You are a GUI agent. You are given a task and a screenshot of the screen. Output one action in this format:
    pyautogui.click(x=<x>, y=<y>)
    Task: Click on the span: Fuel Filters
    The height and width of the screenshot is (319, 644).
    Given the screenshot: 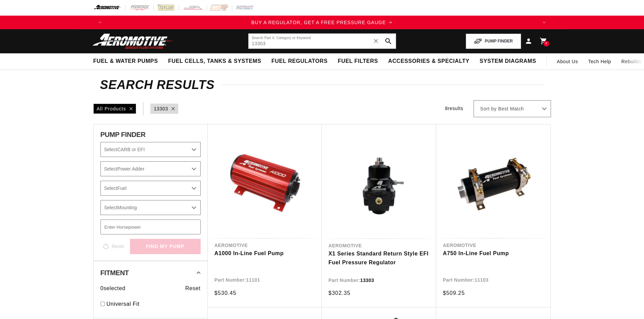 What is the action you would take?
    pyautogui.click(x=358, y=61)
    